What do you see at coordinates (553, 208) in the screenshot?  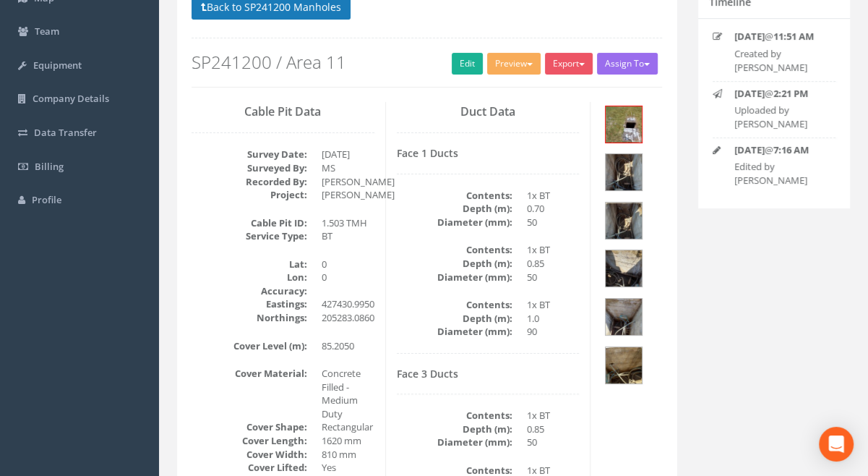 I see `dd: 0.70` at bounding box center [553, 208].